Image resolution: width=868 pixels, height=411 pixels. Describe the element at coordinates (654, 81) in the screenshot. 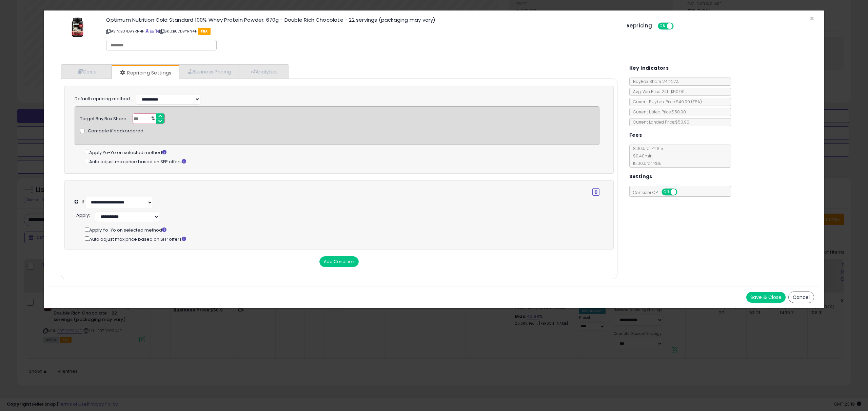

I see `span: BuyBox Share 24h: 27%` at that location.